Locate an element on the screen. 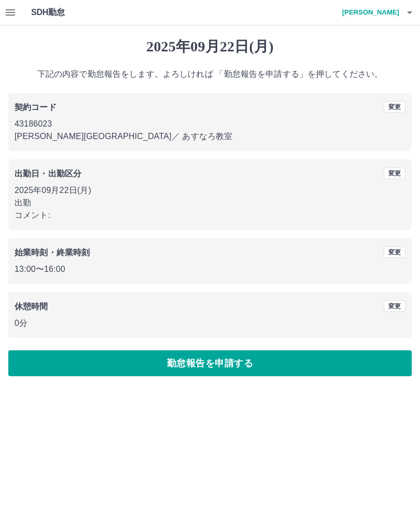 This screenshot has height=507, width=420. p: 出勤 is located at coordinates (210, 203).